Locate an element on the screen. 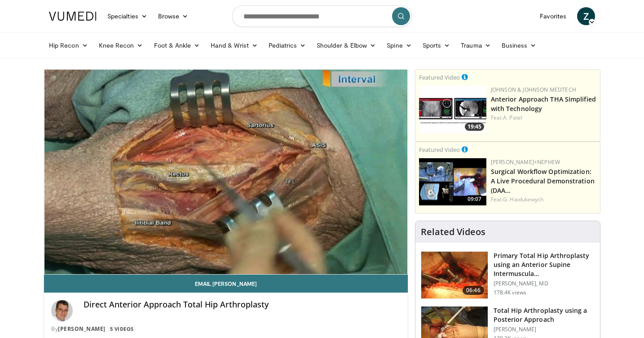 The image size is (644, 338). a: Specialties is located at coordinates (127, 16).